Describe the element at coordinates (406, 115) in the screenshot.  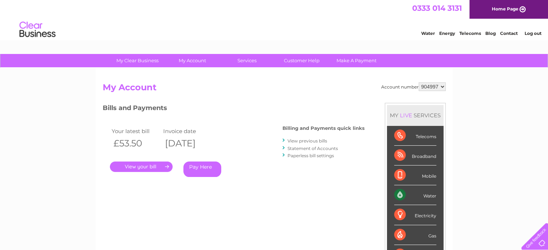
I see `div: LIVE` at that location.